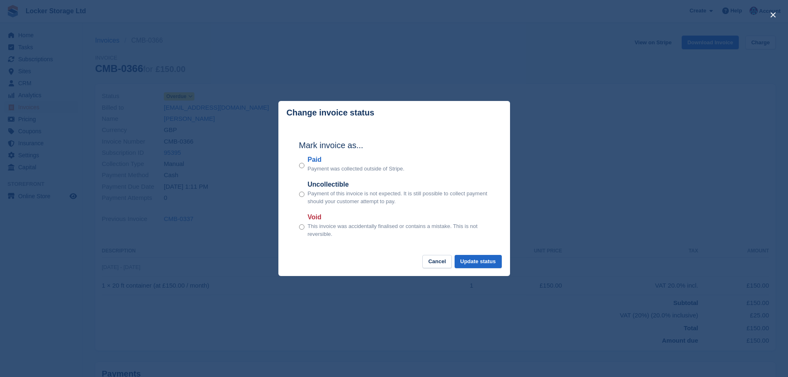 The width and height of the screenshot is (788, 377). What do you see at coordinates (331, 113) in the screenshot?
I see `p: Change invoice status` at bounding box center [331, 113].